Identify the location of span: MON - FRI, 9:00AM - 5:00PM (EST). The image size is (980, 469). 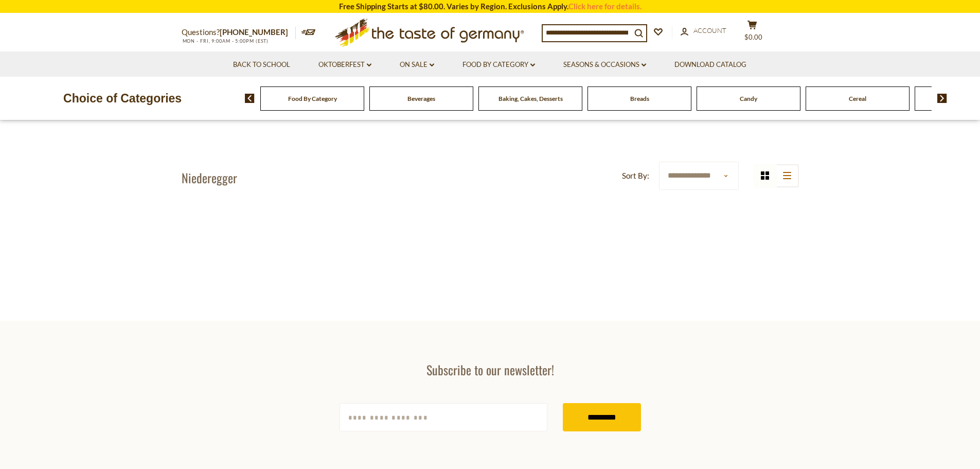
(225, 41).